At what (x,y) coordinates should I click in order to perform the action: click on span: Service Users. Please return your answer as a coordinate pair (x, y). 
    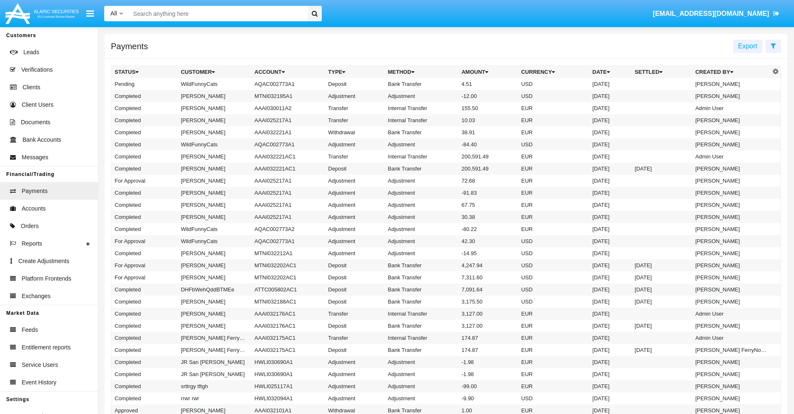
    Looking at the image, I should click on (40, 365).